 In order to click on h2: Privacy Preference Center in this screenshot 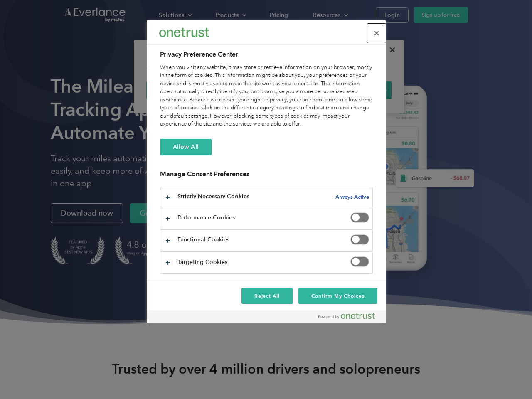, I will do `click(266, 55)`.